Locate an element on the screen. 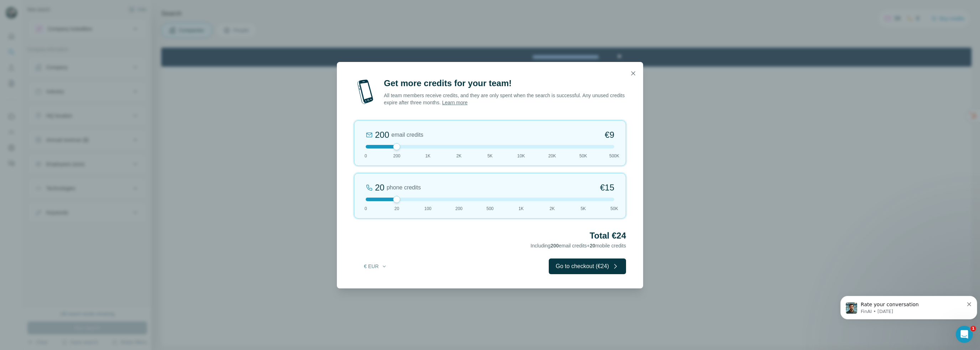 The height and width of the screenshot is (350, 980). img: Profile image for FinAI is located at coordinates (14, 27).